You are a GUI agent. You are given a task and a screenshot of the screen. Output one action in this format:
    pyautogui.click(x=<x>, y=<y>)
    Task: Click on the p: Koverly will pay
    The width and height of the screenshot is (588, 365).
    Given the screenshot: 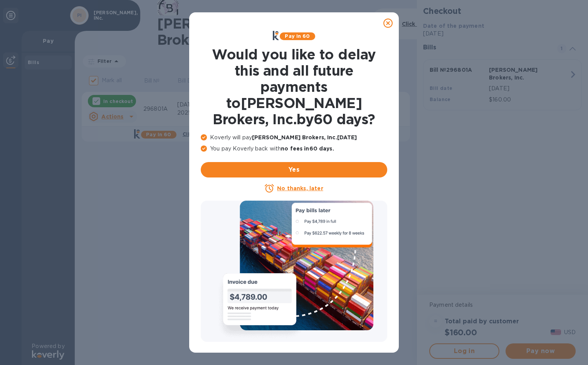 What is the action you would take?
    pyautogui.click(x=294, y=137)
    